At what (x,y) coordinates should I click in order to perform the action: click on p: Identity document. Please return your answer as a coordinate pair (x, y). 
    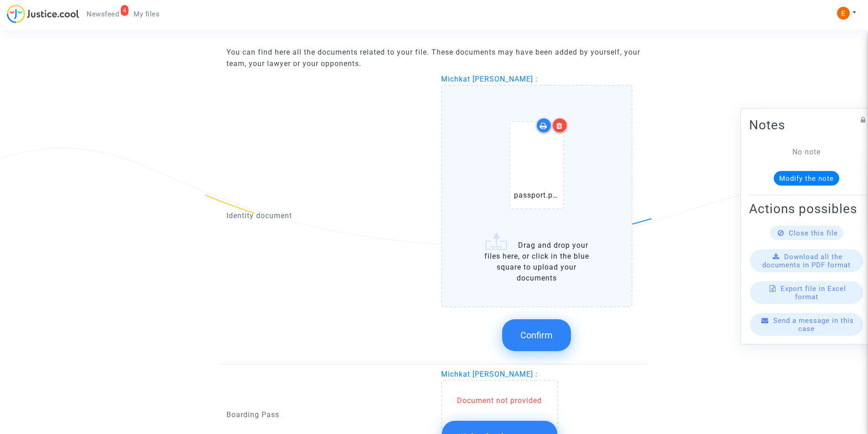
    Looking at the image, I should click on (327, 216).